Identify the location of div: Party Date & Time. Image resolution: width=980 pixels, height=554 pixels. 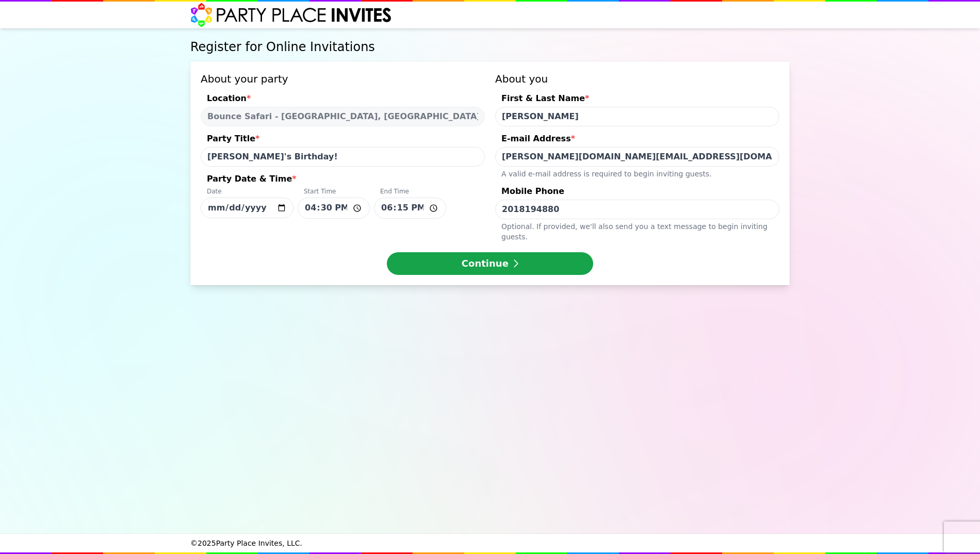
(342, 180).